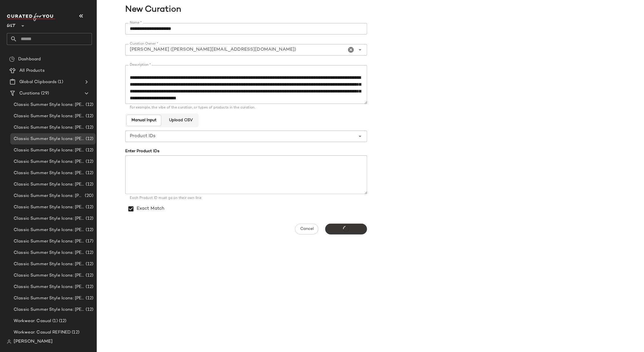  Describe the element at coordinates (360, 50) in the screenshot. I see `i: Open` at that location.